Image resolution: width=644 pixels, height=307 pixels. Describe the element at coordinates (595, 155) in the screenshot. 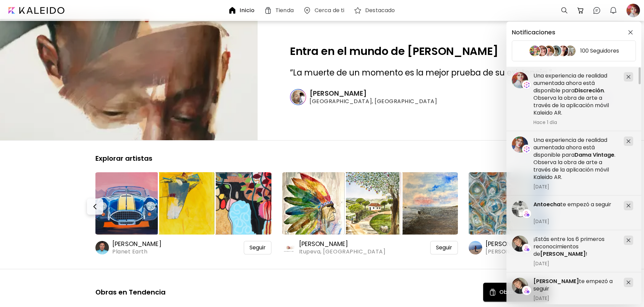

I see `span: Dama Vintage` at that location.